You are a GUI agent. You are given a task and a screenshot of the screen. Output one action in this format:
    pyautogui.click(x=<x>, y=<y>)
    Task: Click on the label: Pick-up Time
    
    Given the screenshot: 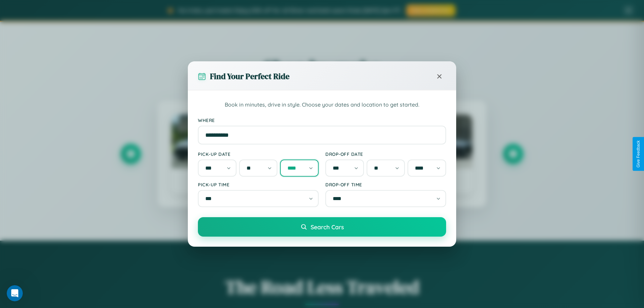 What is the action you would take?
    pyautogui.click(x=258, y=184)
    